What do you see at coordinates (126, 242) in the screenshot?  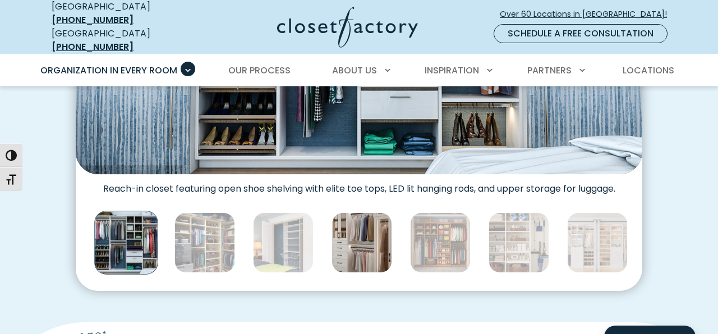 I see `img: Reach-in closet featuring open shoe shelving with elite toe tops, LED lit hanging rods, and upper...` at bounding box center [126, 242].